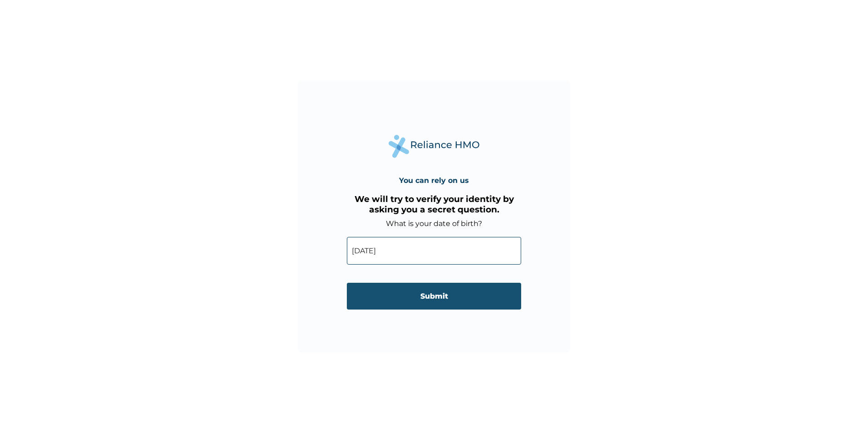 Image resolution: width=868 pixels, height=433 pixels. Describe the element at coordinates (434, 223) in the screenshot. I see `label: What is your date of birth?` at that location.